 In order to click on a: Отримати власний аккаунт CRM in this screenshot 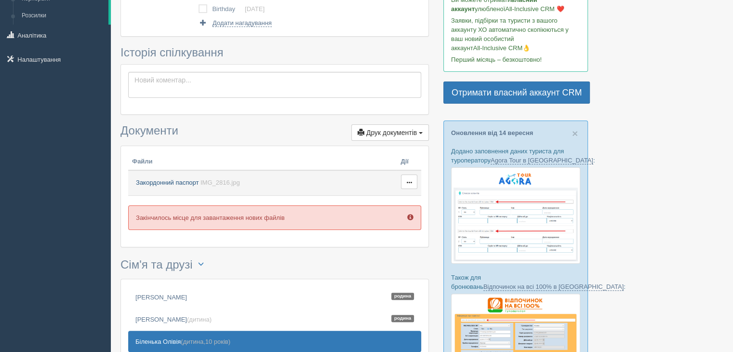, I will do `click(517, 93)`.